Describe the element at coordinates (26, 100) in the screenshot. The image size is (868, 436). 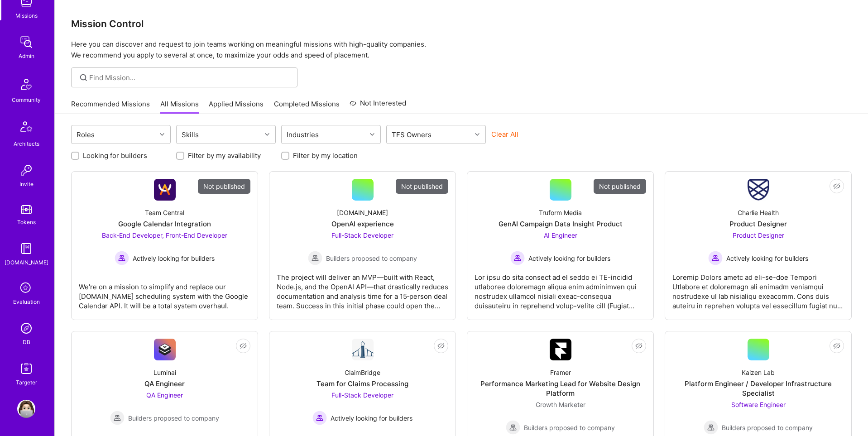
I see `div: Community` at that location.